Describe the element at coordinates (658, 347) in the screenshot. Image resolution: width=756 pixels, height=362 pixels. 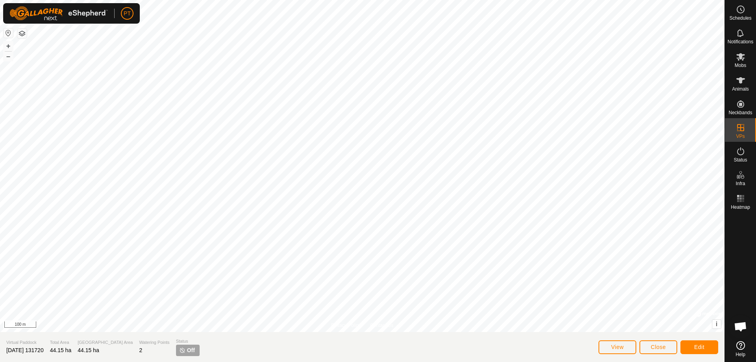
I see `span: Close` at that location.